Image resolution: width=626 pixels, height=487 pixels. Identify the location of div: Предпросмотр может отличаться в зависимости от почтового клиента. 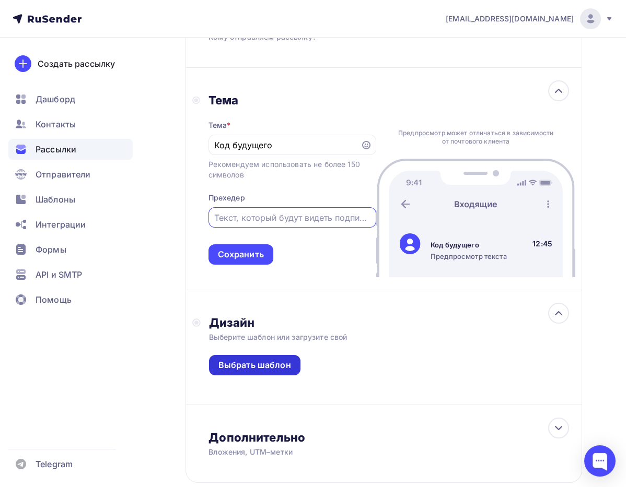
(476, 137).